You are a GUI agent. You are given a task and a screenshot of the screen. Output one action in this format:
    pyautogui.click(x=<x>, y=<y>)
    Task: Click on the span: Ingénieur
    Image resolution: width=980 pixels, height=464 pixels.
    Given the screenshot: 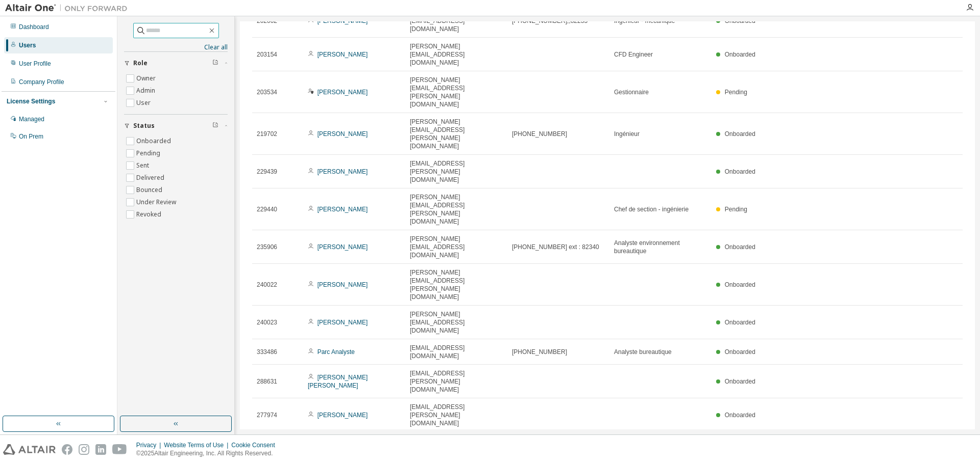 What is the action you would take?
    pyautogui.click(x=627, y=134)
    